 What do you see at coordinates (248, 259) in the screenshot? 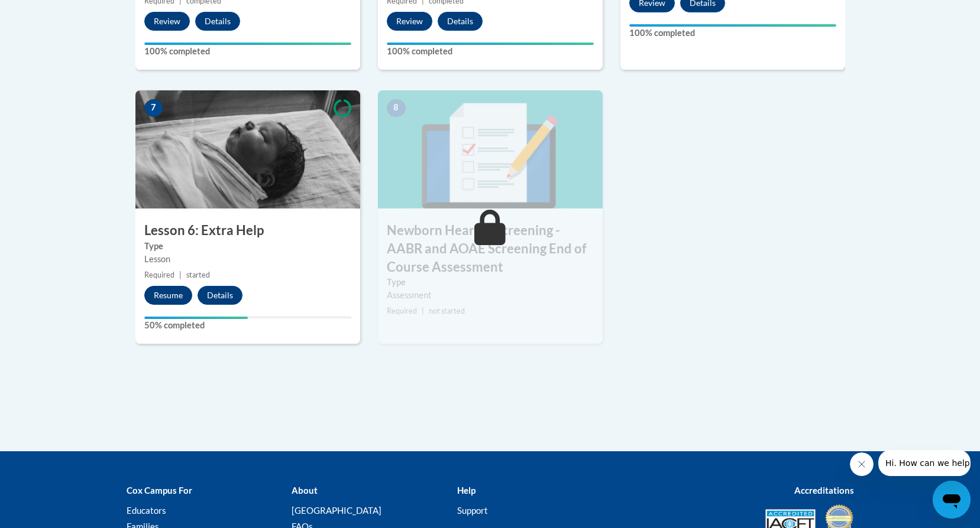
I see `div: Lesson` at bounding box center [248, 259].